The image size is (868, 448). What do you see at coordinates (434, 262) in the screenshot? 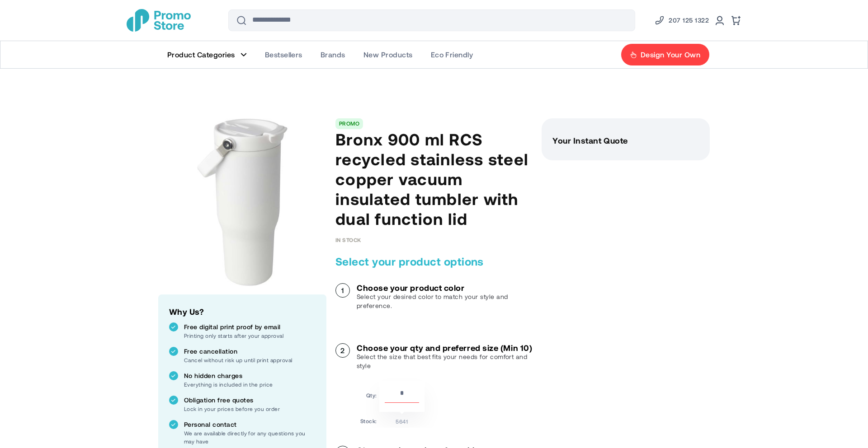
I see `h2: Select your product options` at bounding box center [434, 262].